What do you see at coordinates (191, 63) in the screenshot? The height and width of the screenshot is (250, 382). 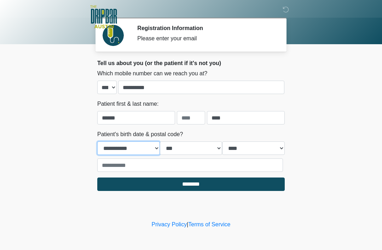 I see `h2: Tell us about you (or the patient if it's not you)` at bounding box center [191, 63].